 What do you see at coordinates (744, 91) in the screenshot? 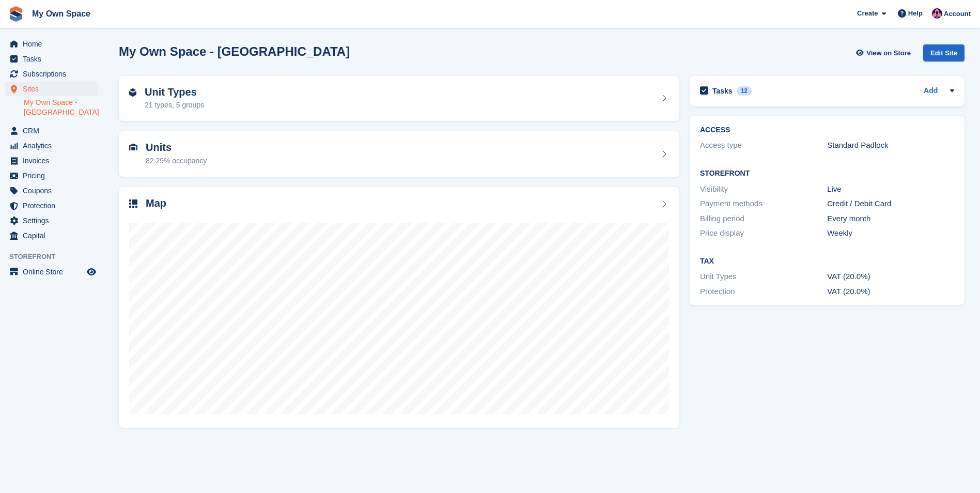
I see `div: 12` at bounding box center [744, 91].